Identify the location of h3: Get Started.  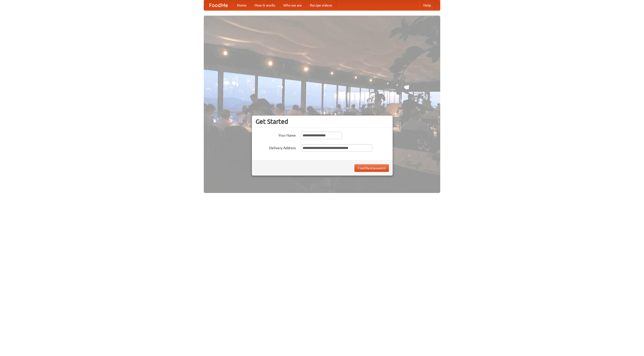
(322, 122).